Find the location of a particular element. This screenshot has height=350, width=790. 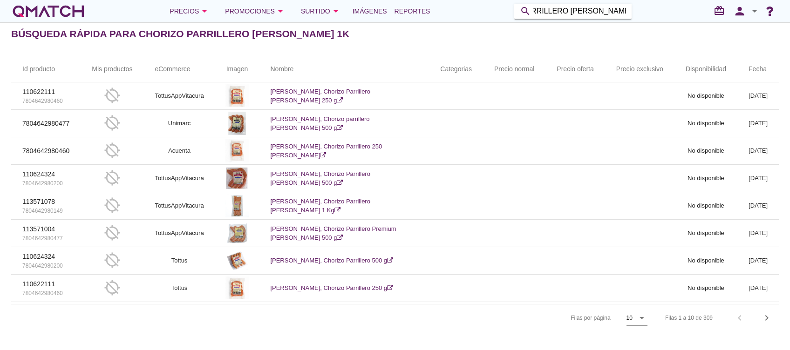

p: 7804642980149 is located at coordinates (46, 211).